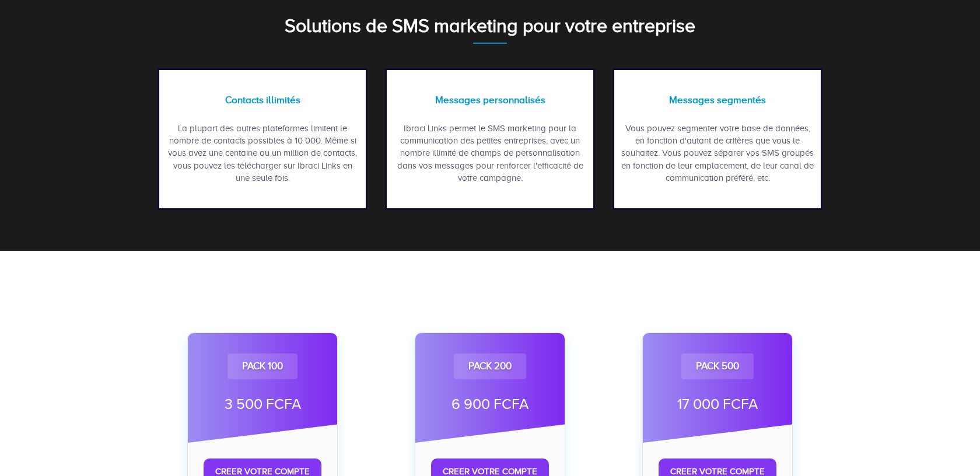  What do you see at coordinates (262, 100) in the screenshot?
I see `div: Contacts illimités` at bounding box center [262, 100].